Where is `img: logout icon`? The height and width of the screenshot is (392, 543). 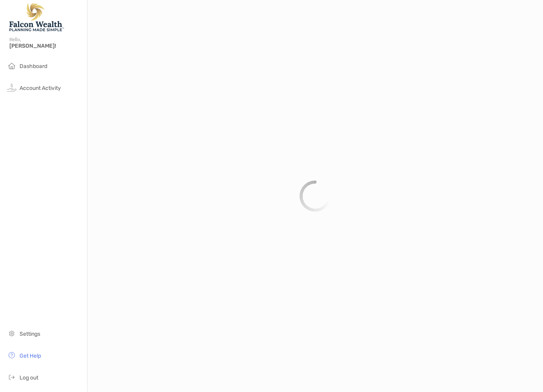
img: logout icon is located at coordinates (12, 377).